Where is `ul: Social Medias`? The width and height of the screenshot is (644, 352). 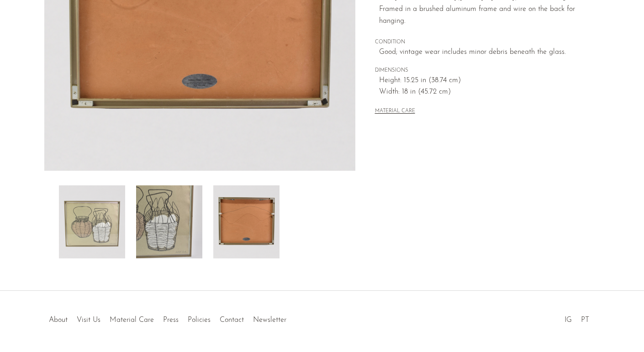 ul: Social Medias is located at coordinates (577, 318).